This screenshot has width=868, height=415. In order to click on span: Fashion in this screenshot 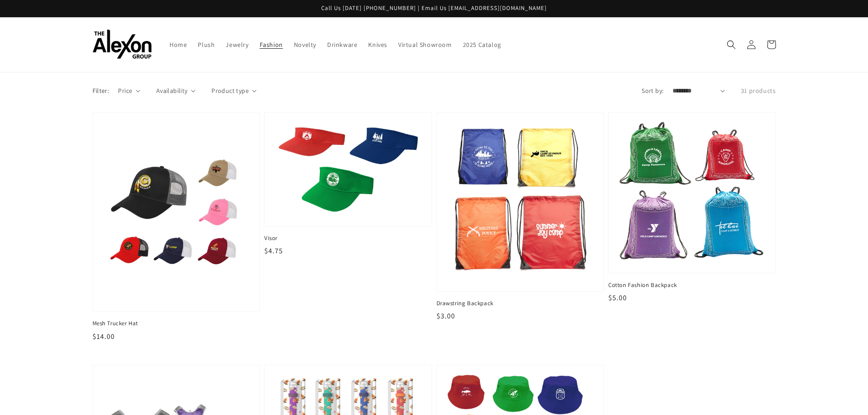, I will do `click(271, 45)`.